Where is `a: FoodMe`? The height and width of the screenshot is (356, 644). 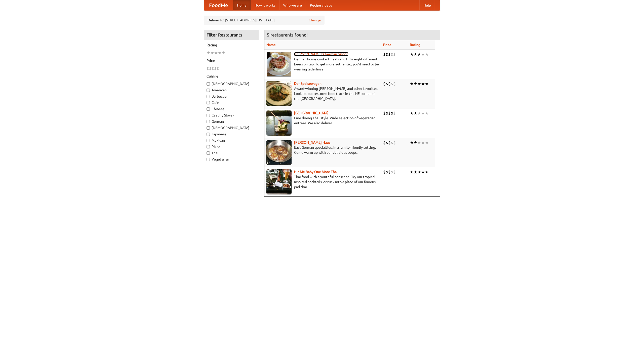
a: FoodMe is located at coordinates (218, 5).